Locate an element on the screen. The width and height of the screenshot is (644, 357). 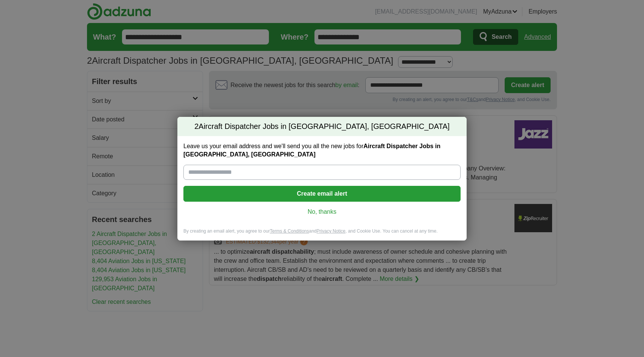
div: By creating an email alert, you agree to our and , and Cookie Use. You can cancel at any time. is located at coordinates (322, 234).